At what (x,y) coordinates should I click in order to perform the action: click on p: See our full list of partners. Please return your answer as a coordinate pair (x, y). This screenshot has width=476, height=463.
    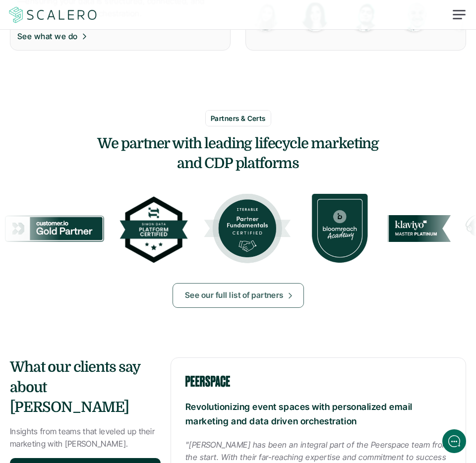
    Looking at the image, I should click on (234, 295).